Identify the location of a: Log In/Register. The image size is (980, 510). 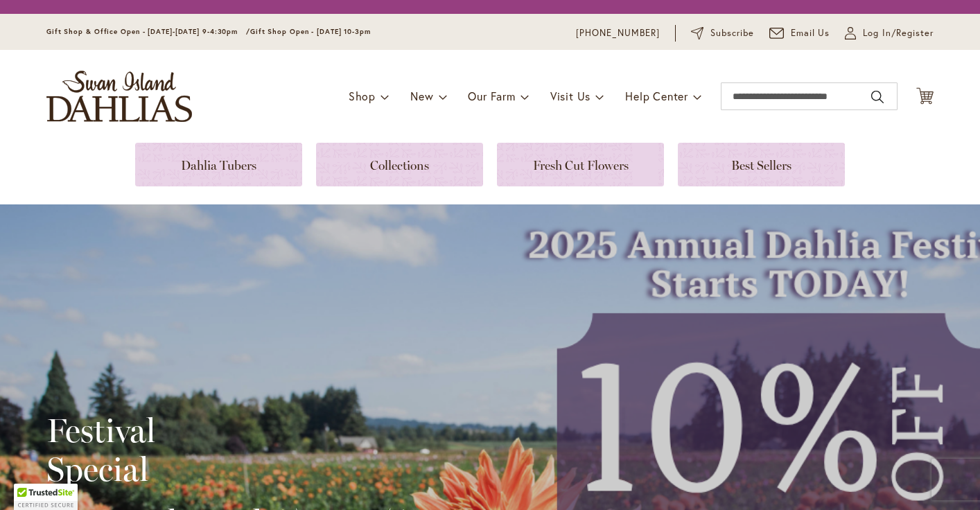
(889, 33).